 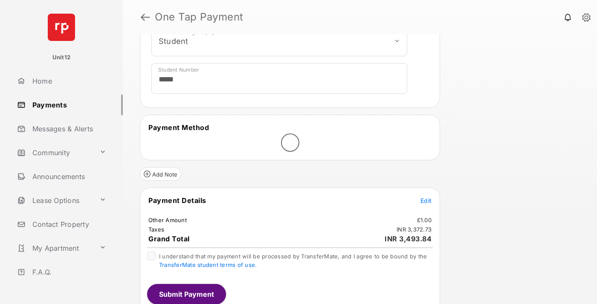 What do you see at coordinates (68, 129) in the screenshot?
I see `a: Messages & Alerts` at bounding box center [68, 129].